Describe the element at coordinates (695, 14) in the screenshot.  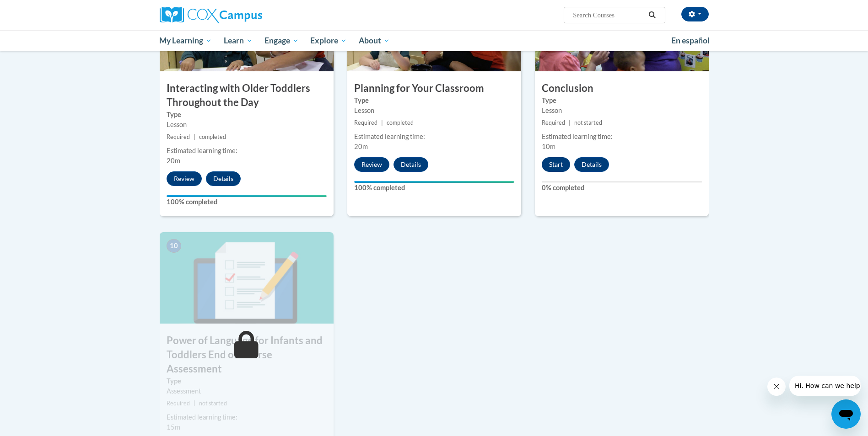
I see `button: Account Settings` at that location.